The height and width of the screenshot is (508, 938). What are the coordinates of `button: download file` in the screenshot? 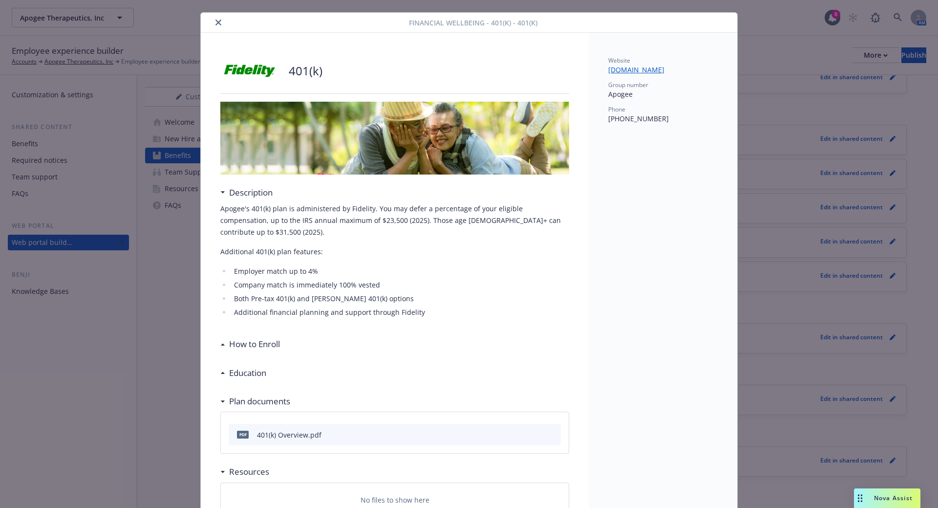 It's located at (536, 434).